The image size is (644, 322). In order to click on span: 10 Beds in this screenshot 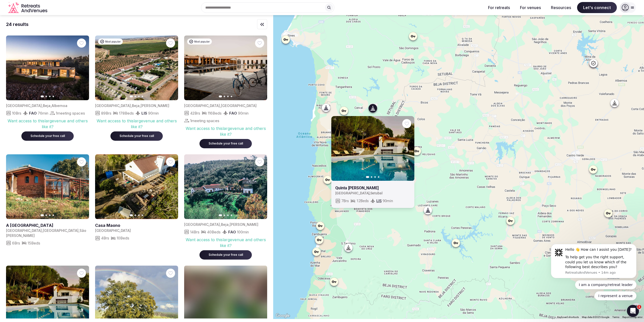, I will do `click(123, 238)`.